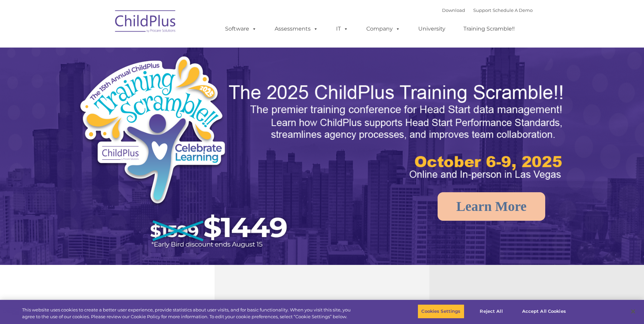  I want to click on a: Support, so click(482, 10).